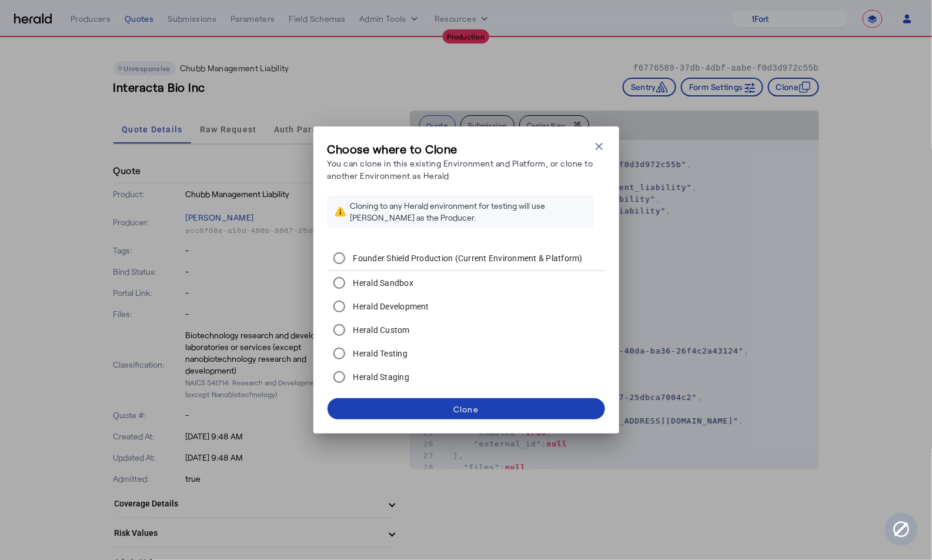  Describe the element at coordinates (461, 149) in the screenshot. I see `h3: Choose where to Clone` at that location.